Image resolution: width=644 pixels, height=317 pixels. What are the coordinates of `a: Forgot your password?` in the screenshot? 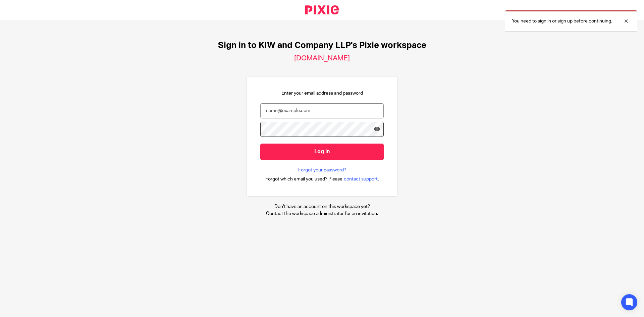 It's located at (322, 170).